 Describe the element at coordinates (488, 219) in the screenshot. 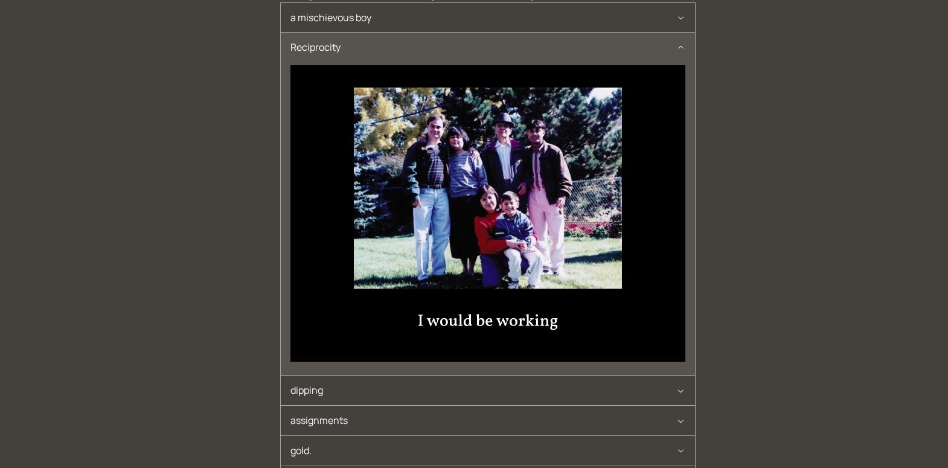

I see `div: Reciprocity` at that location.